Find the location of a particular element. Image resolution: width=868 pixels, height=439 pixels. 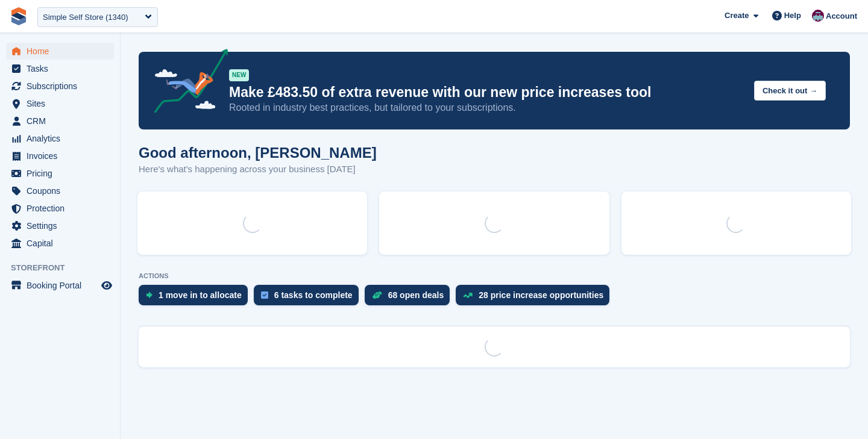

a: 6 tasks to complete is located at coordinates (309, 298).